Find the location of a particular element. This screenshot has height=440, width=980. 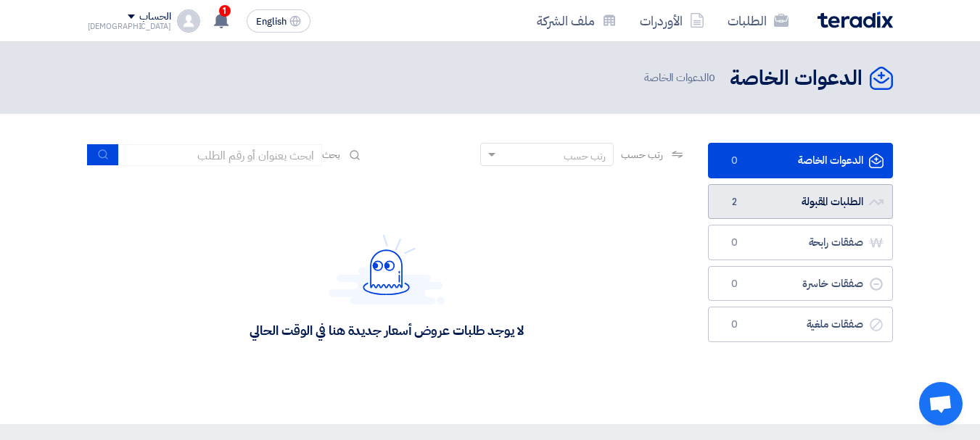

a: الطلبات is located at coordinates (758, 20).